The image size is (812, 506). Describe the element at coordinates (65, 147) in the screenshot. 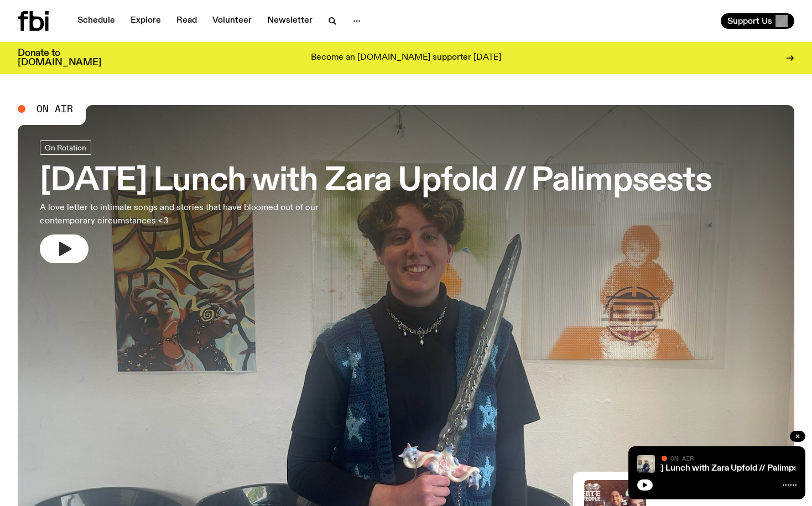

I see `span: On Rotation` at that location.